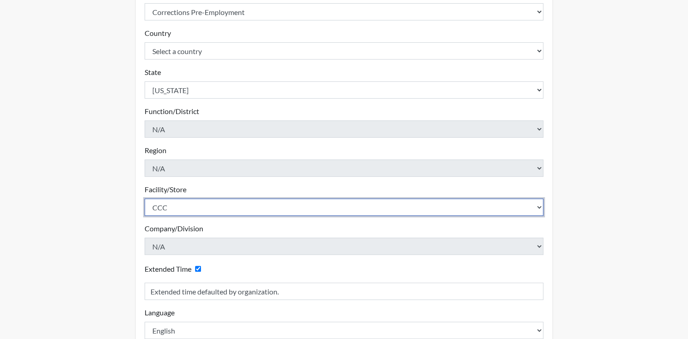 This screenshot has height=339, width=688. I want to click on label: Facility/Store, so click(166, 190).